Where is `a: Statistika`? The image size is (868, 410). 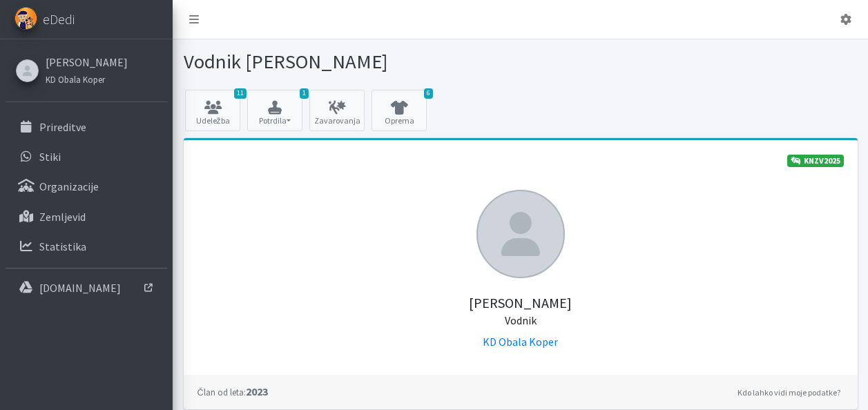 a: Statistika is located at coordinates (86, 246).